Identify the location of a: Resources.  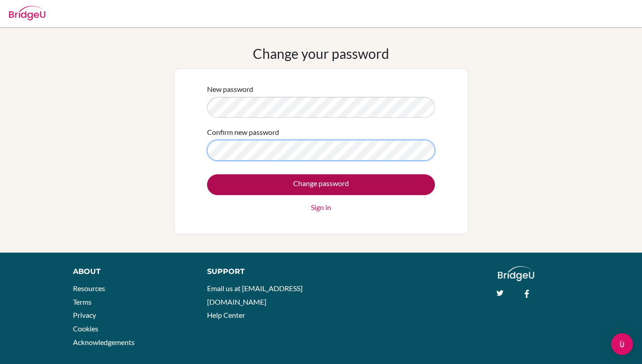
(89, 288).